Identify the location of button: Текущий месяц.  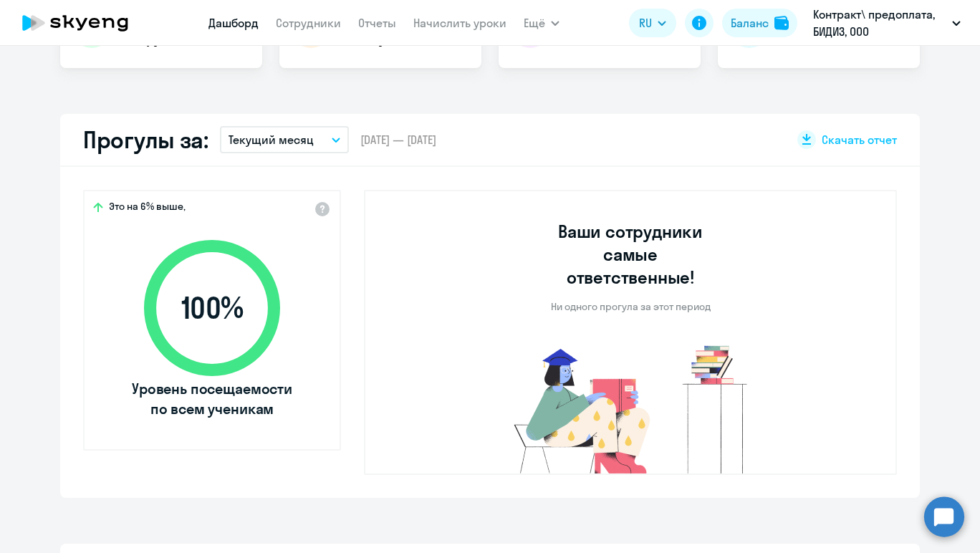
(285, 140).